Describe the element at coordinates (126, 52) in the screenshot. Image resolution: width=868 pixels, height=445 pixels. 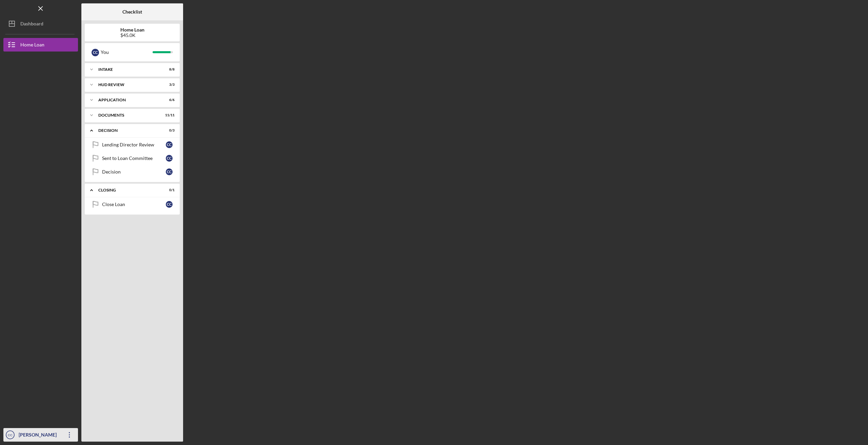
I see `div: You` at that location.